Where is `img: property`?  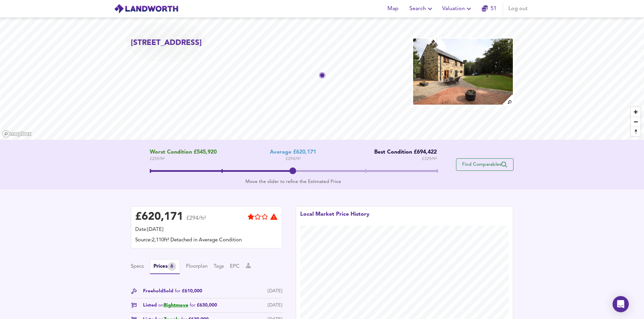 img: property is located at coordinates (463, 72).